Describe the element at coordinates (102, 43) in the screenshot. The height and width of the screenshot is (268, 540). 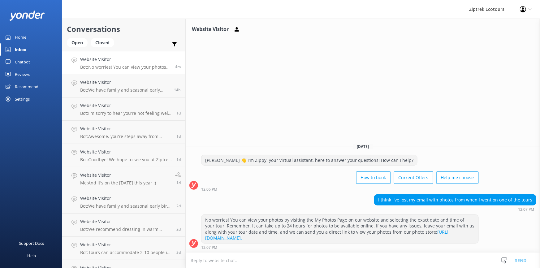
I see `div: Closed` at that location.